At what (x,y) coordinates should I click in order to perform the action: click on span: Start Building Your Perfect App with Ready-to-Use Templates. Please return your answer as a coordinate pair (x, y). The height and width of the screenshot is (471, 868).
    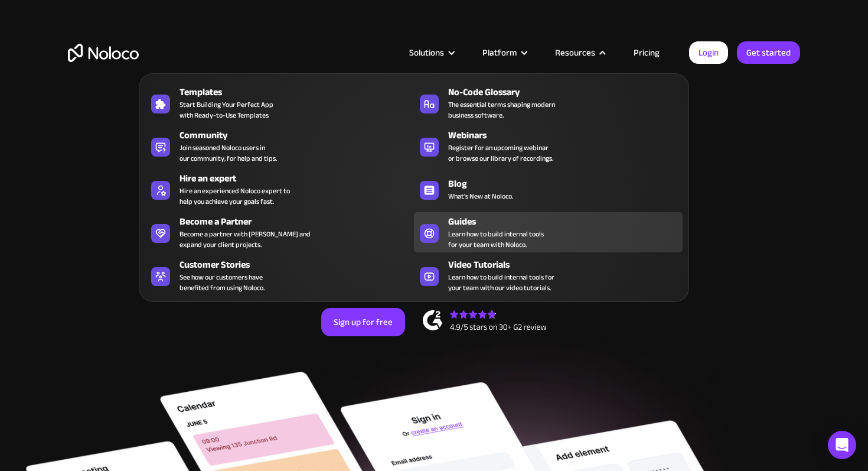
    Looking at the image, I should click on (226, 110).